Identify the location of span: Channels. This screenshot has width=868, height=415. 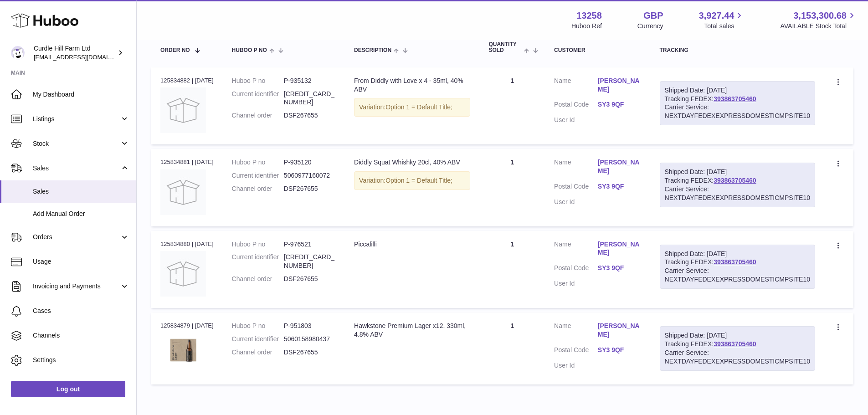
(81, 336).